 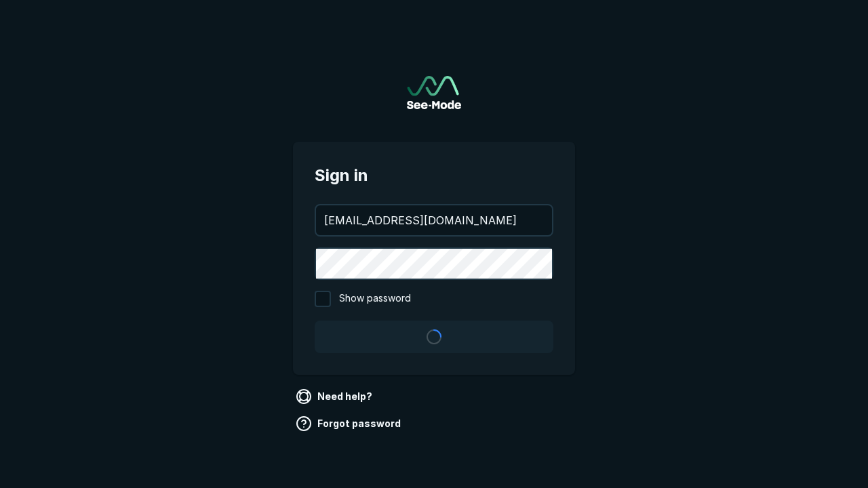 What do you see at coordinates (434, 175) in the screenshot?
I see `span: Sign in` at bounding box center [434, 175].